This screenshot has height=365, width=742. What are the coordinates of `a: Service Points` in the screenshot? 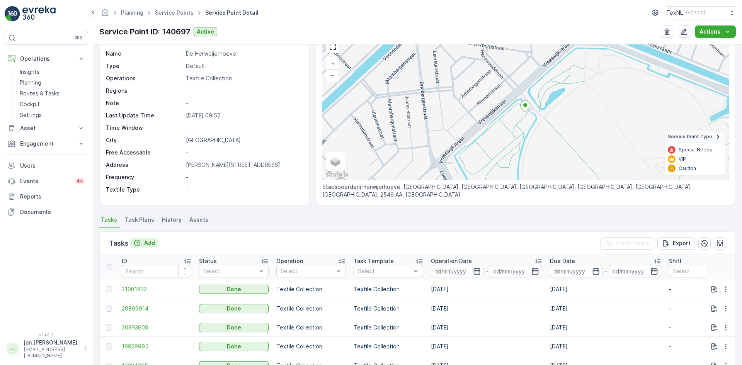 It's located at (174, 12).